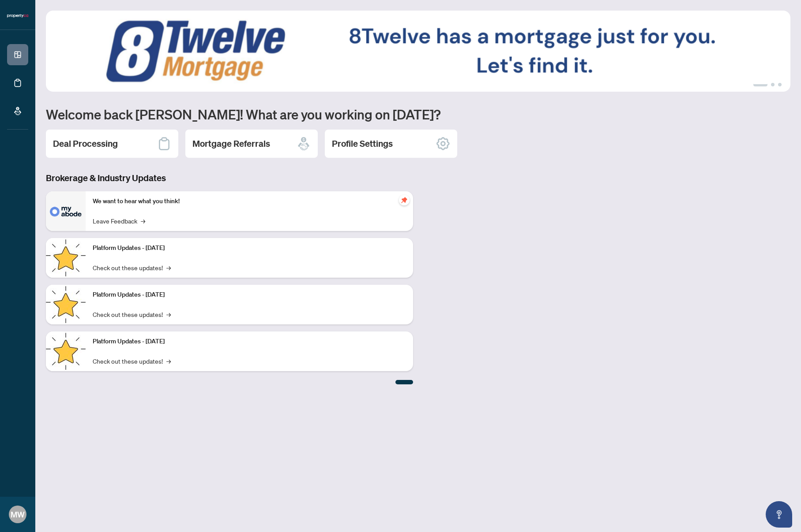 The width and height of the screenshot is (801, 532). Describe the element at coordinates (779, 85) in the screenshot. I see `button: 3` at that location.